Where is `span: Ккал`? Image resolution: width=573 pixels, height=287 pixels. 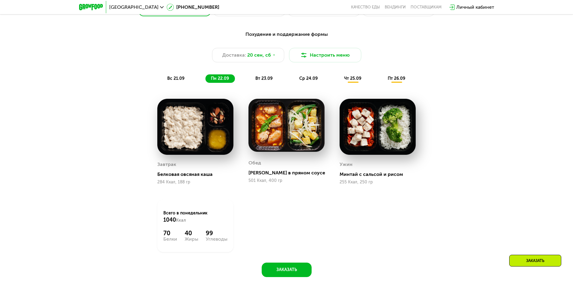
span: Ккал is located at coordinates (181, 220).